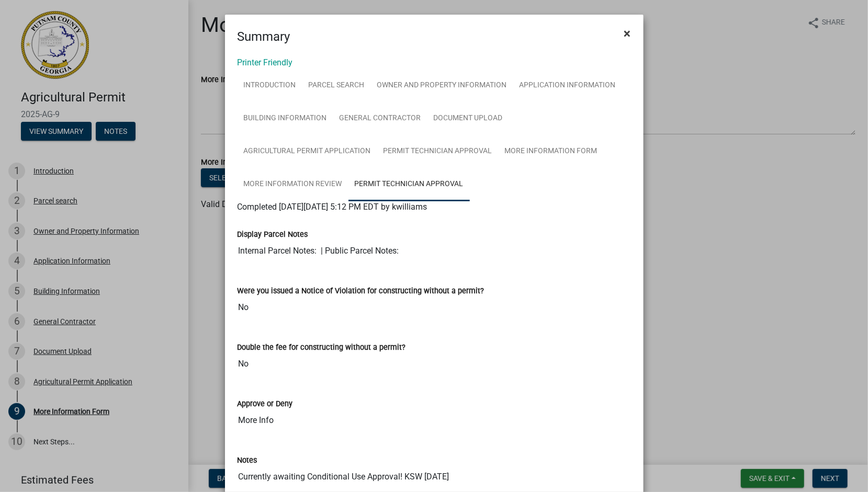  I want to click on a: Building Information, so click(285, 119).